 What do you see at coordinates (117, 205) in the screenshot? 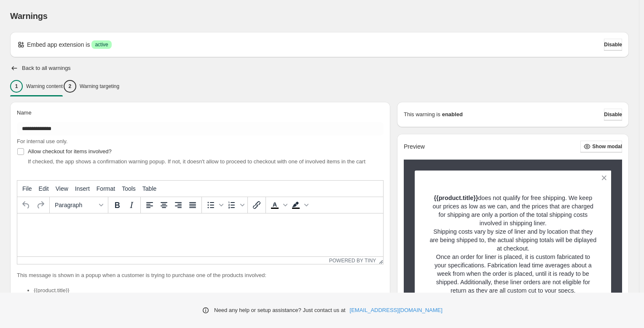
I see `button: Bold` at bounding box center [117, 205].